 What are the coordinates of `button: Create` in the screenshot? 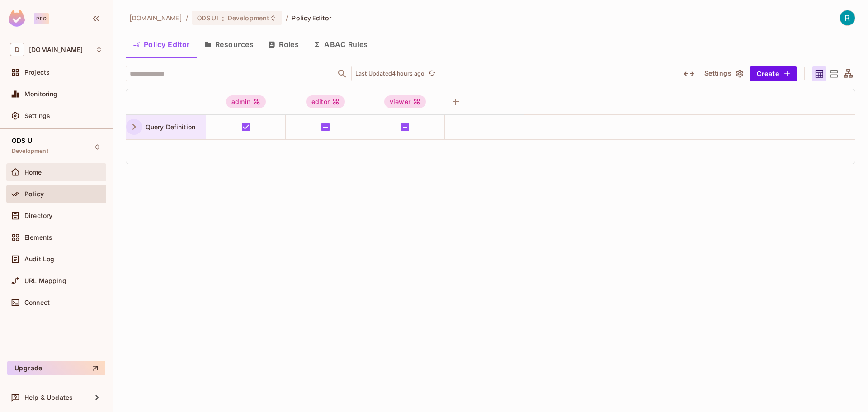 It's located at (773, 73).